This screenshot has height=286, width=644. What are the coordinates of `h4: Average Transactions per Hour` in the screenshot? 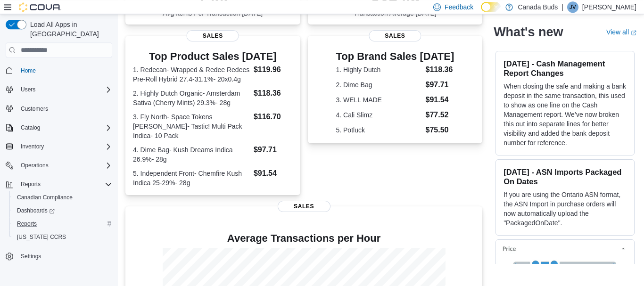 It's located at (304, 238).